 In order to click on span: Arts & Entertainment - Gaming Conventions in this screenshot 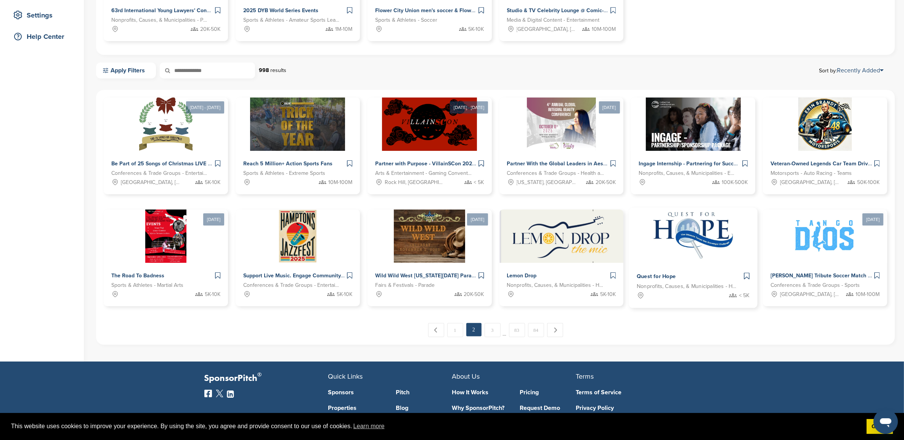, I will do `click(424, 173)`.